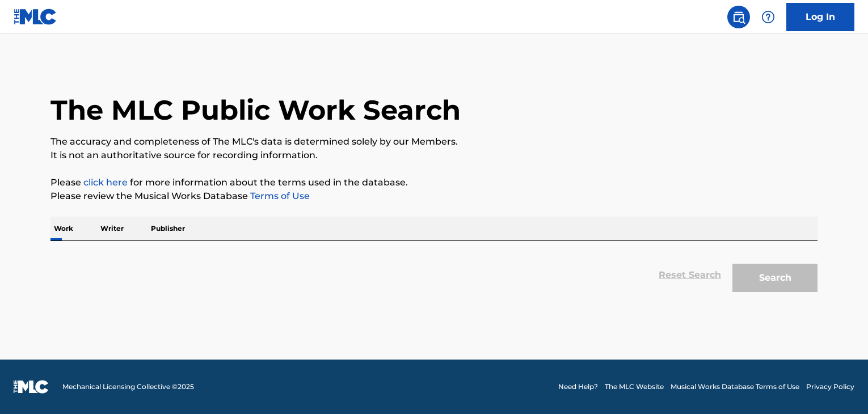  What do you see at coordinates (768, 17) in the screenshot?
I see `img: help` at bounding box center [768, 17].